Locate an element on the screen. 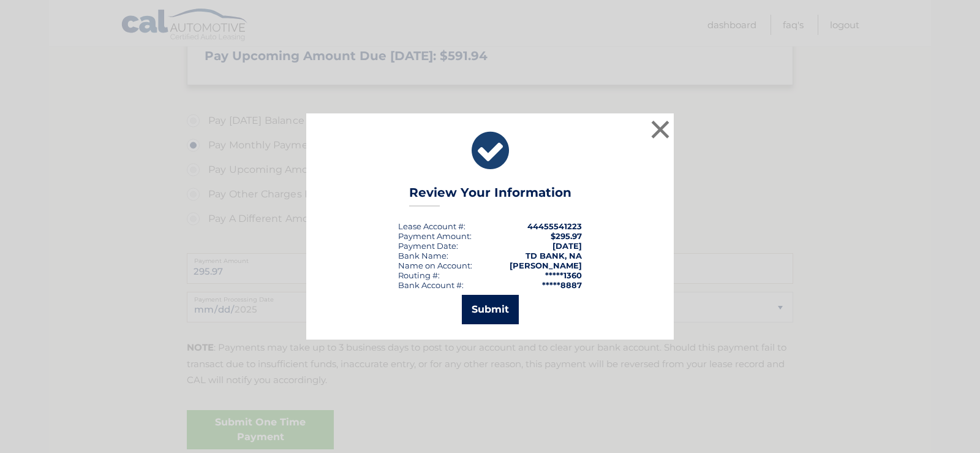 The height and width of the screenshot is (453, 980). strong: TD BANK, NA is located at coordinates (554, 255).